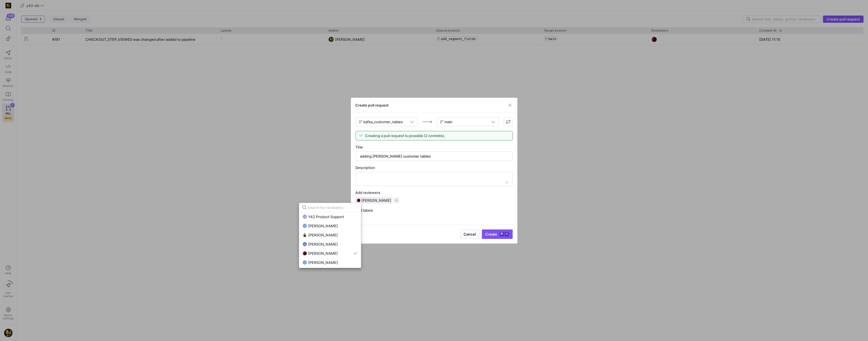 This screenshot has height=341, width=868. I want to click on img: https://storage.googleapis.com/y42-prod-data-exchange/images/ICWEDZt8PPNNsC1M8rtt1ADXuM1CLD3OveQ6..., so click(305, 253).